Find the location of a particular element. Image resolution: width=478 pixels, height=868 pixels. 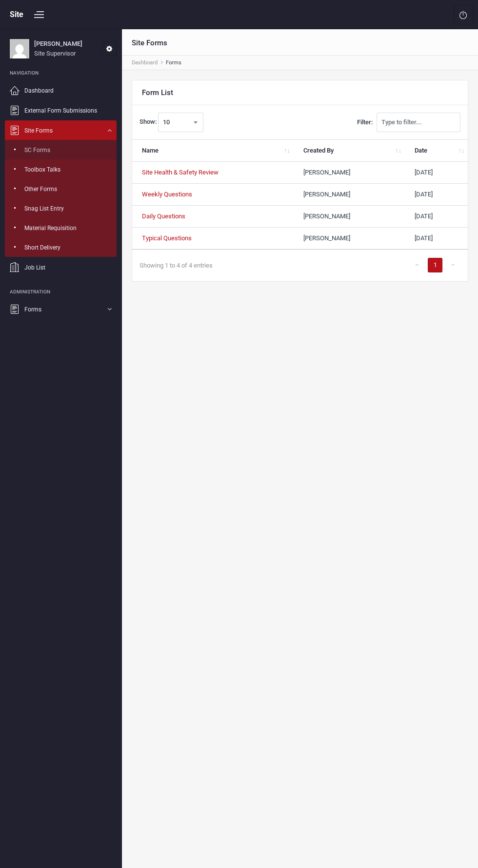

div: Form List is located at coordinates (157, 92).